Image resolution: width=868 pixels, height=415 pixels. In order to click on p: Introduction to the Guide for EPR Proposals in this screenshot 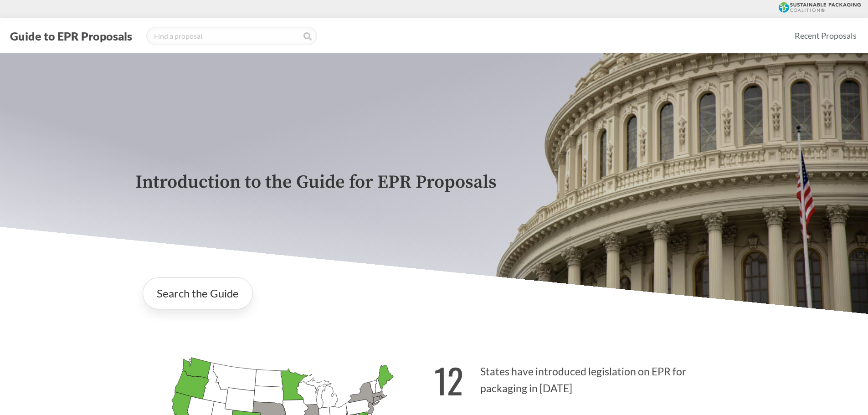, I will do `click(434, 182)`.